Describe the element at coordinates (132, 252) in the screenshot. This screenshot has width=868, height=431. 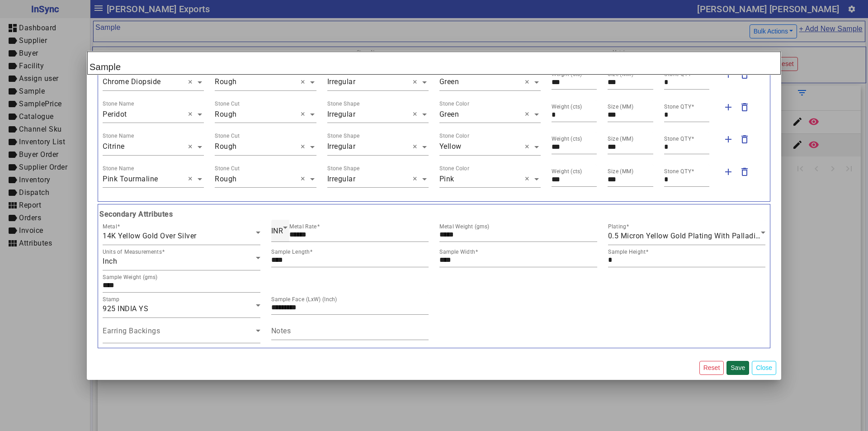
I see `mat-label: Units of Measurements` at that location.